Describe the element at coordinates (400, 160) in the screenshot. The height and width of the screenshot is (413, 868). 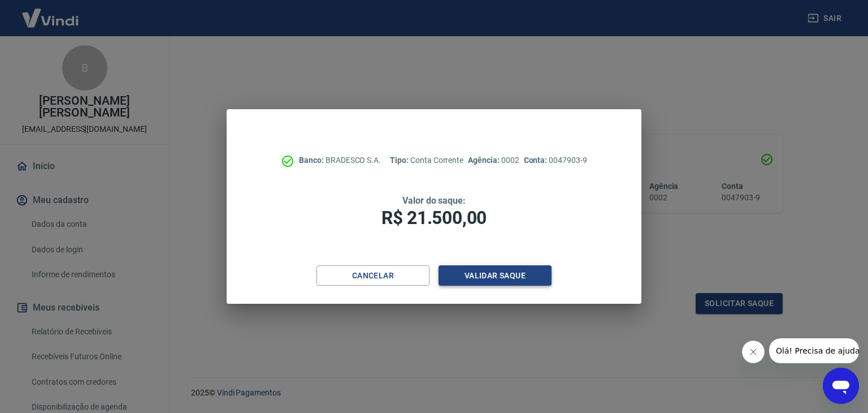
I see `span: Tipo:` at that location.